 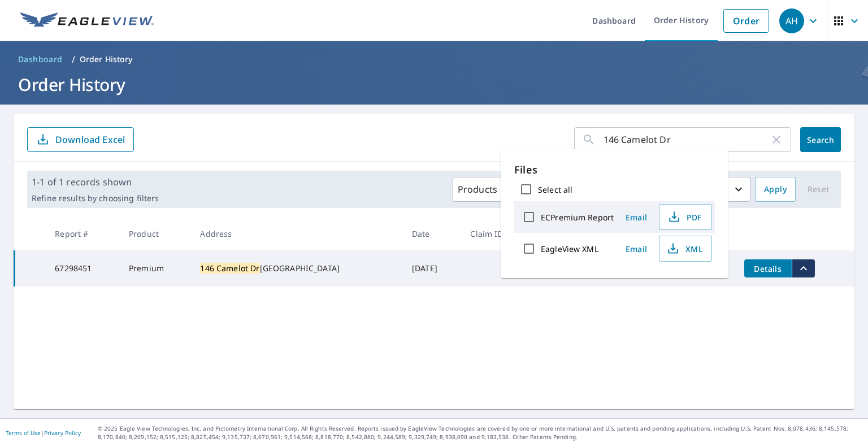 I want to click on span: Dashboard, so click(x=40, y=60).